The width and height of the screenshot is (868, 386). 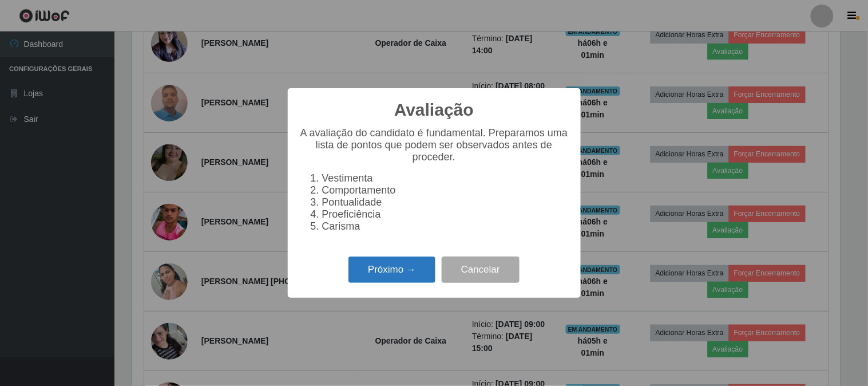 What do you see at coordinates (446, 202) in the screenshot?
I see `li: Pontualidade` at bounding box center [446, 202].